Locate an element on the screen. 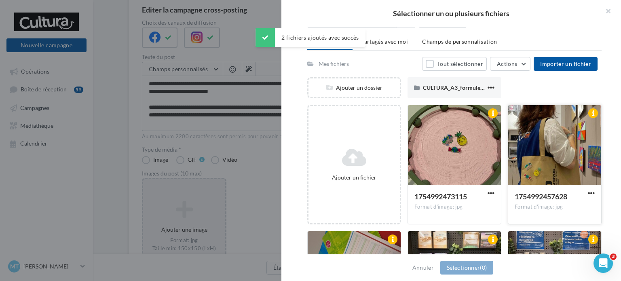 The image size is (621, 281). span: Importer un fichier is located at coordinates (565, 63).